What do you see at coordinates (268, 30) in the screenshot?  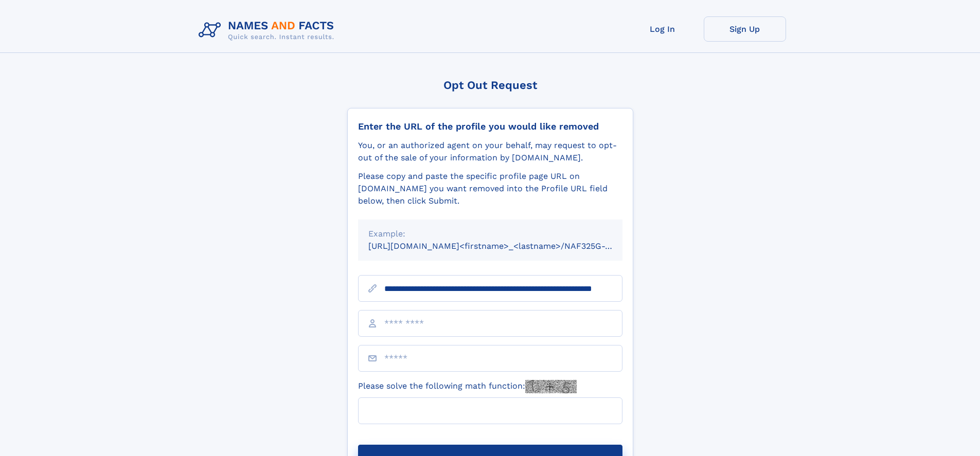 I see `img: Logo Names and Facts` at bounding box center [268, 30].